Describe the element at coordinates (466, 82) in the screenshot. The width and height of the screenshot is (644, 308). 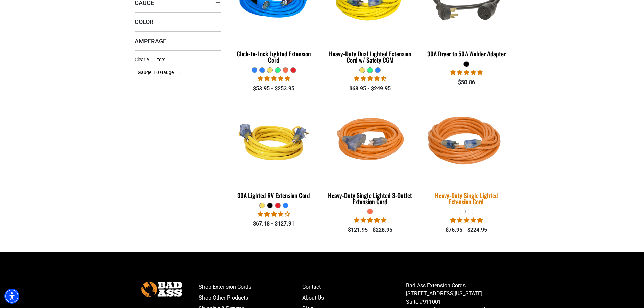
I see `div: $50.86` at that location.